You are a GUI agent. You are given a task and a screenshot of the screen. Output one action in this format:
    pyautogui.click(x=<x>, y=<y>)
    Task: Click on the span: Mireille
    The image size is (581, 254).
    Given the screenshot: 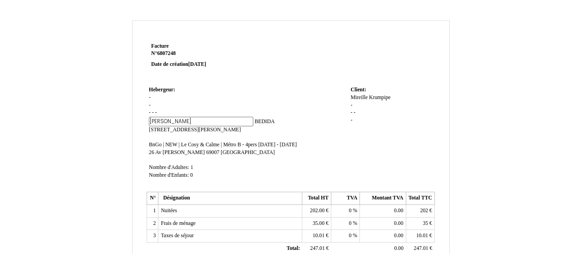 What is the action you would take?
    pyautogui.click(x=359, y=97)
    